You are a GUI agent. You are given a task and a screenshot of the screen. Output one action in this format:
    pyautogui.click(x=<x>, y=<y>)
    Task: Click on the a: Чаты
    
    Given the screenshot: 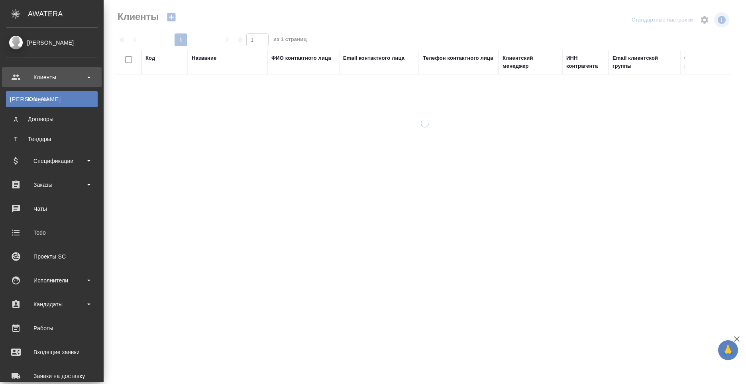 What is the action you would take?
    pyautogui.click(x=52, y=209)
    